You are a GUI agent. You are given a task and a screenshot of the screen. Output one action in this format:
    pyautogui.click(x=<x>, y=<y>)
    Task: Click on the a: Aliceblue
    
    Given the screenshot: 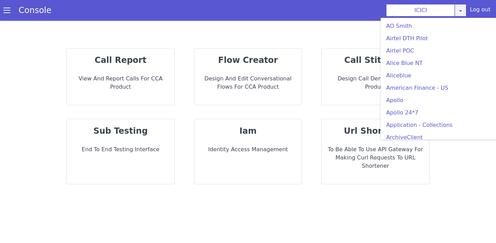 What is the action you would take?
    pyautogui.click(x=438, y=76)
    